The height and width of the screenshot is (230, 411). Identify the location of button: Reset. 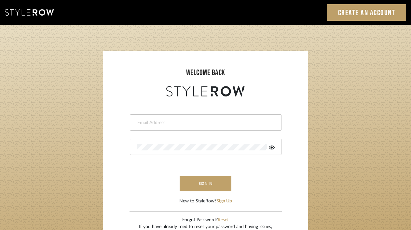
(223, 220).